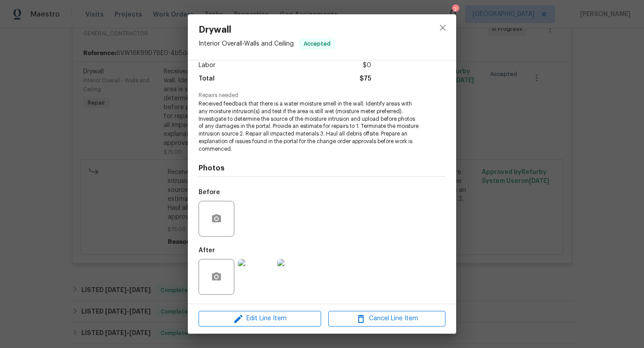 Image resolution: width=644 pixels, height=348 pixels. Describe the element at coordinates (309, 127) in the screenshot. I see `span: Received feedback that there is a water moisture smell in the wall. Identify areas with any moist...` at that location.